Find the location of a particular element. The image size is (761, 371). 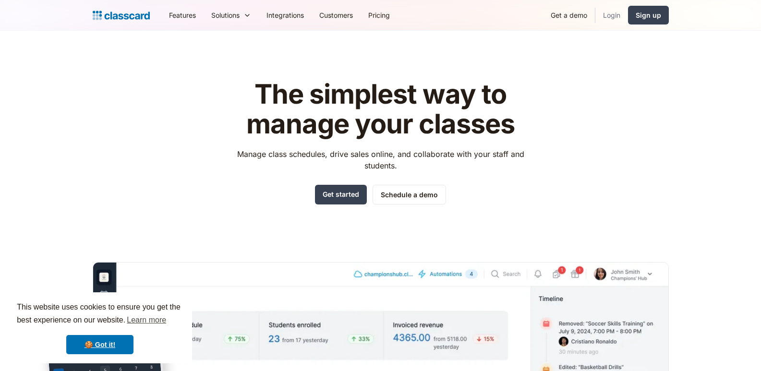

a: Customers is located at coordinates (336, 15).